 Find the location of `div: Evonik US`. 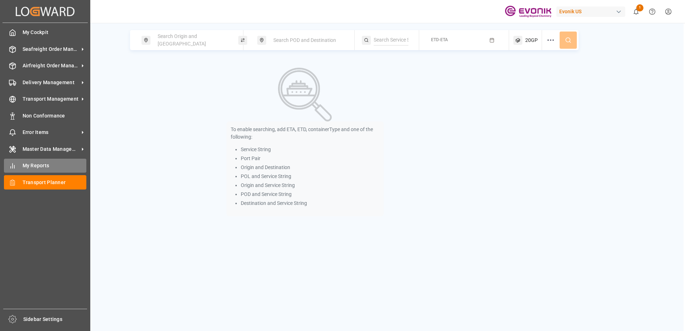

div: Evonik US is located at coordinates (591, 11).